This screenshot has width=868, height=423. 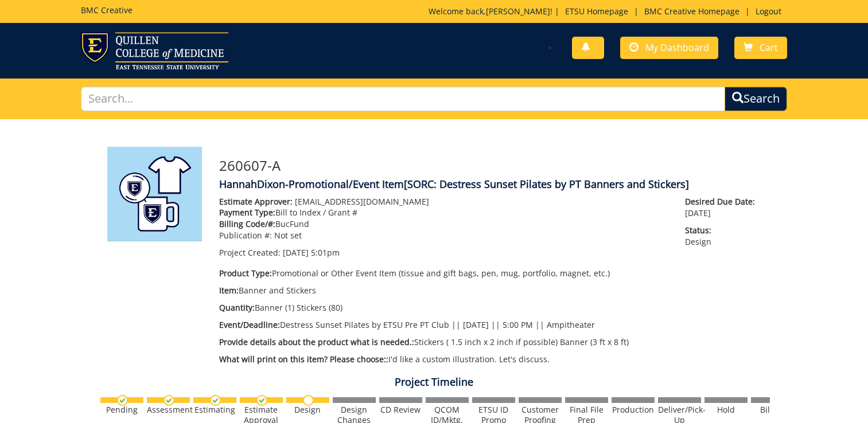 I want to click on a: BMC Creative Homepage, so click(x=692, y=11).